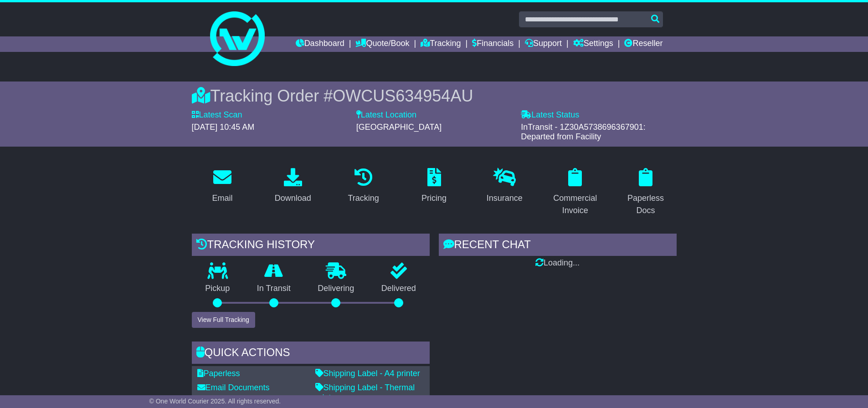 The image size is (868, 408). What do you see at coordinates (320, 44) in the screenshot?
I see `a: Dashboard` at bounding box center [320, 44].